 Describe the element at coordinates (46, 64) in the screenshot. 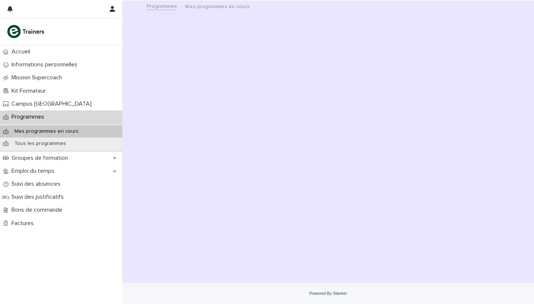

I see `p: Informations personnelles` at that location.